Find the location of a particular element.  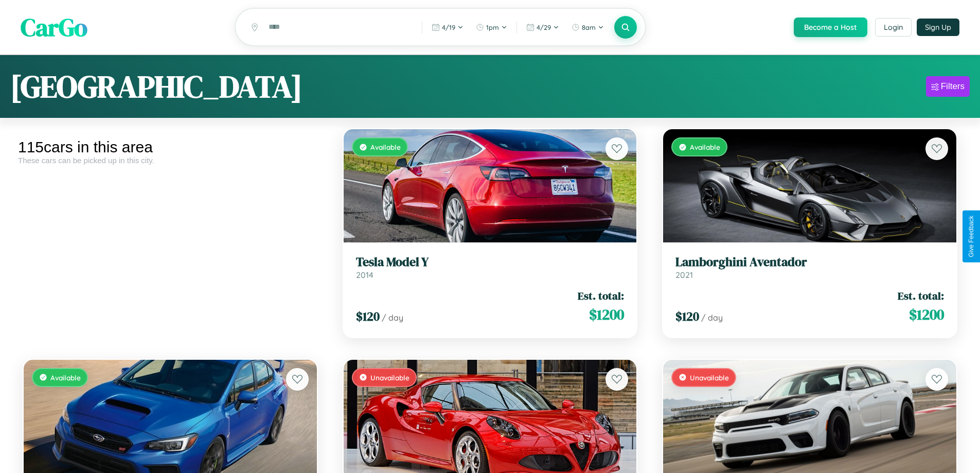

button: Login is located at coordinates (893, 28).